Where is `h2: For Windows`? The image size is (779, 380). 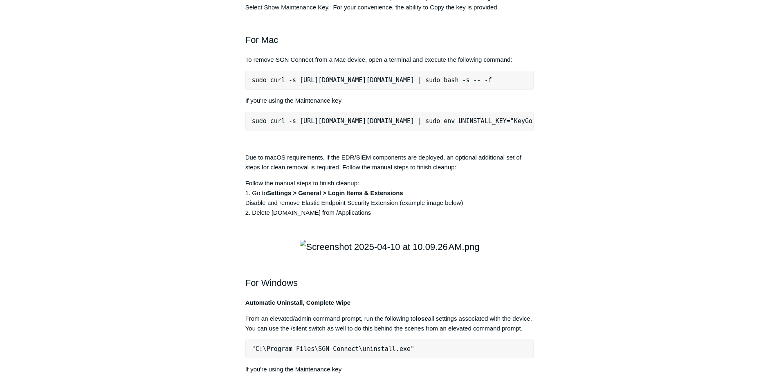
h2: For Windows is located at coordinates (390, 276).